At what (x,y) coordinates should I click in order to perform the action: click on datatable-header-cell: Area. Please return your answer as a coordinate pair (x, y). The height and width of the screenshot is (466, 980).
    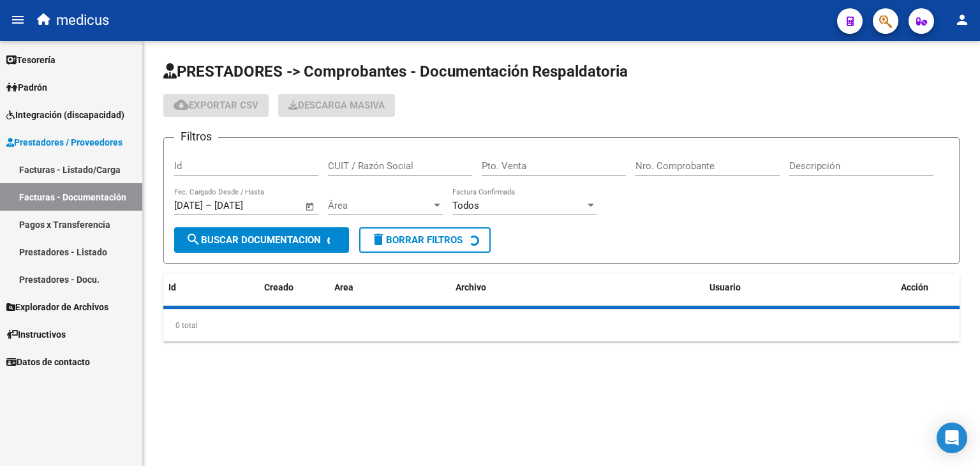
    Looking at the image, I should click on (390, 287).